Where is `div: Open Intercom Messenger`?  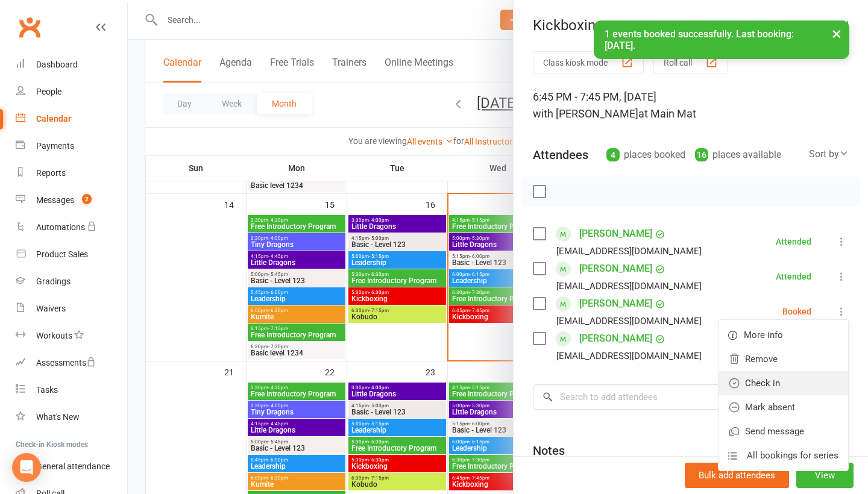
div: Open Intercom Messenger is located at coordinates (27, 467).